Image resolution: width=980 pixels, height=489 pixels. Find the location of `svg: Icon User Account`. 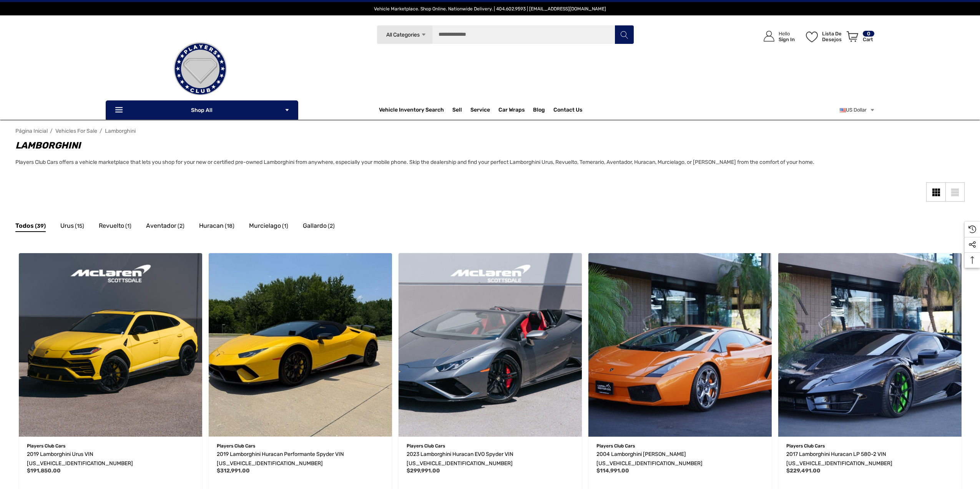

svg: Icon User Account is located at coordinates (769, 36).